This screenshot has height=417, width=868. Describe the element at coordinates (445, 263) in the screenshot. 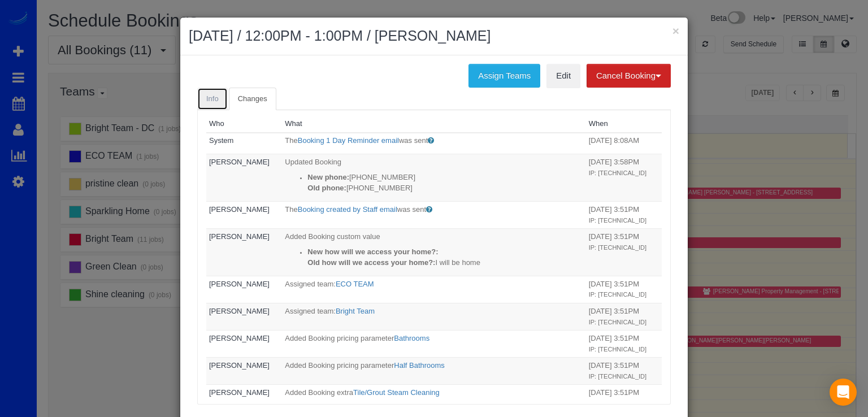

I see `p: I will be home` at that location.